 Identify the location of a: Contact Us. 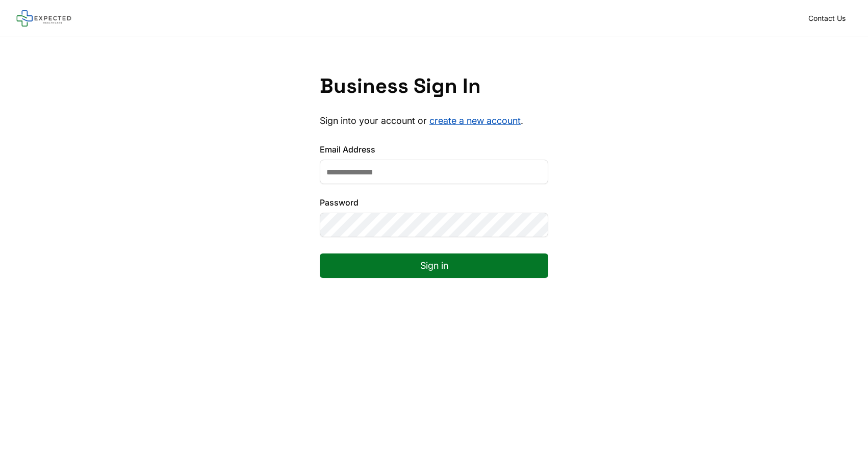
(827, 18).